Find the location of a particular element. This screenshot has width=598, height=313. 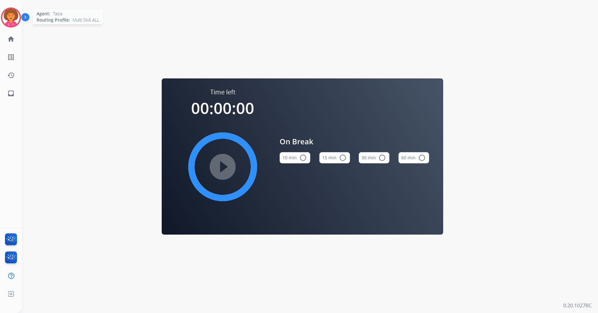

button: 15 min is located at coordinates (335, 158).